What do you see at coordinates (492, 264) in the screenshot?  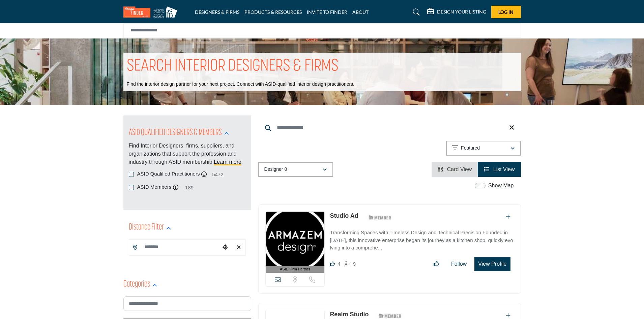 I see `button: View Profile` at bounding box center [492, 264].